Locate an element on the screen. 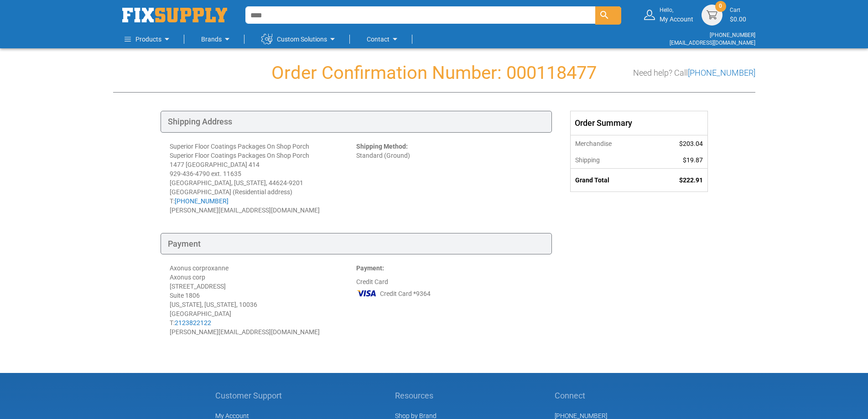  span: $203.04 is located at coordinates (691, 144).